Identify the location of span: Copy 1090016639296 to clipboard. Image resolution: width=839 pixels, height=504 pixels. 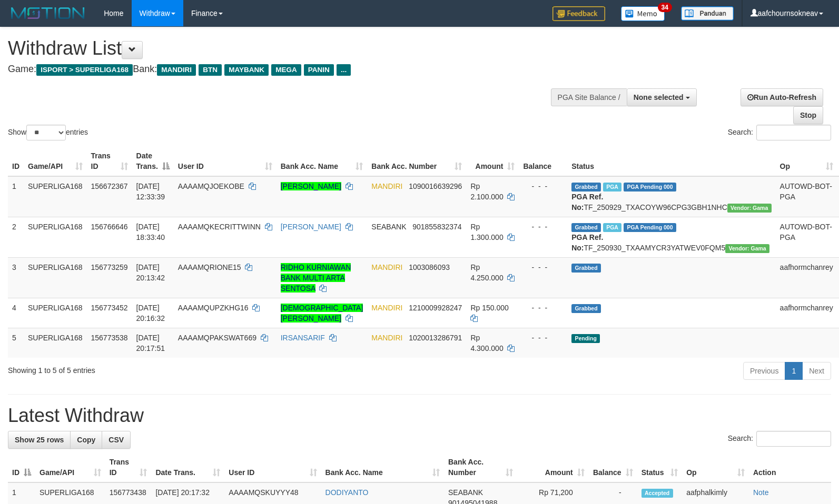
(435, 186).